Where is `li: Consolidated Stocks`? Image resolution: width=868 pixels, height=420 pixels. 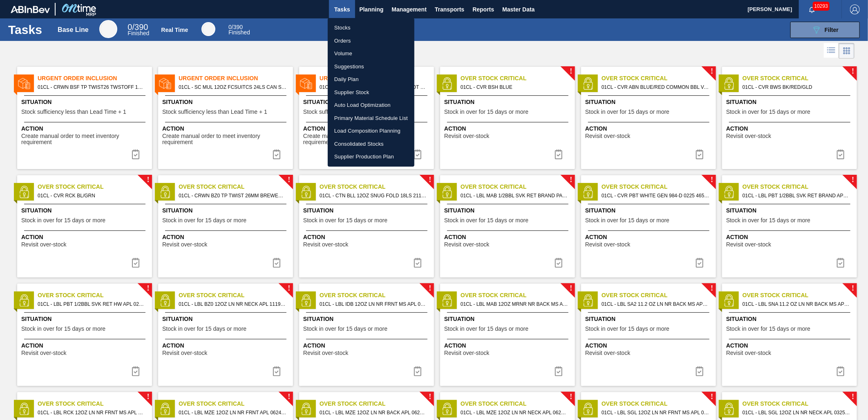
li: Consolidated Stocks is located at coordinates (371, 144).